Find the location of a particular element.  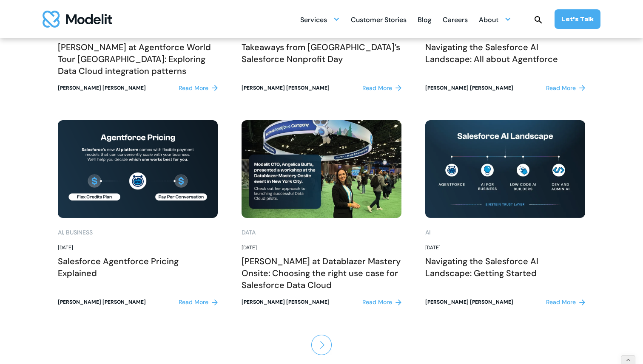

h2: Navigating the Salesforce AI Landscape: Getting Started is located at coordinates (505, 268).